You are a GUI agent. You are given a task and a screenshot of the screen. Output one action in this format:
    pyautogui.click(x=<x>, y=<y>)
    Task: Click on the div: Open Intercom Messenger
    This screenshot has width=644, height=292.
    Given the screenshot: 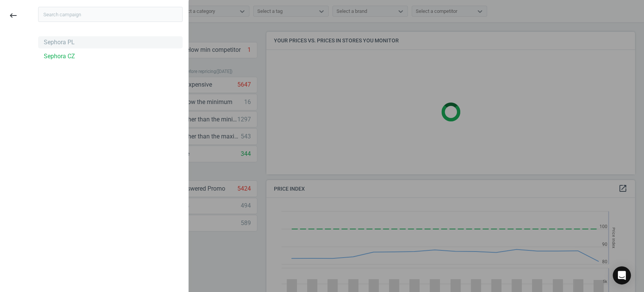 What is the action you would take?
    pyautogui.click(x=621, y=275)
    